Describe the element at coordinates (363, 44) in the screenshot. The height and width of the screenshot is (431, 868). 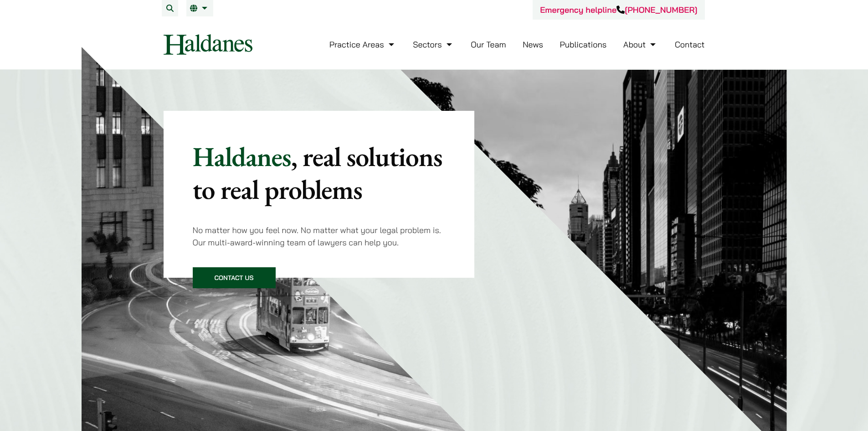
I see `a: Practice Areas` at that location.